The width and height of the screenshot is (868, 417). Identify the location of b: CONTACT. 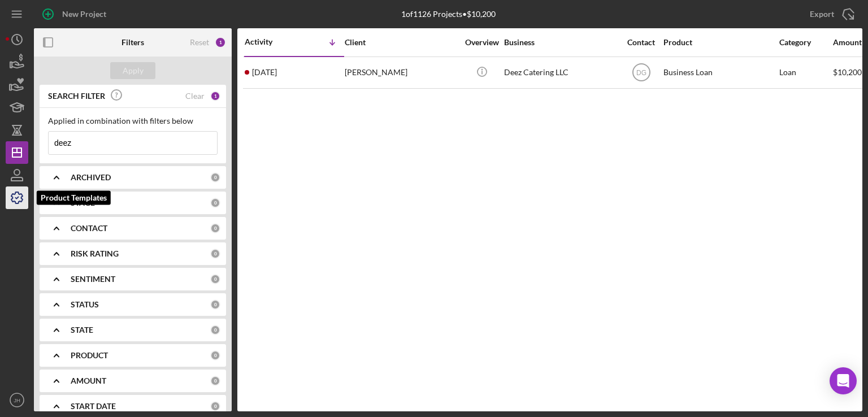
(89, 228).